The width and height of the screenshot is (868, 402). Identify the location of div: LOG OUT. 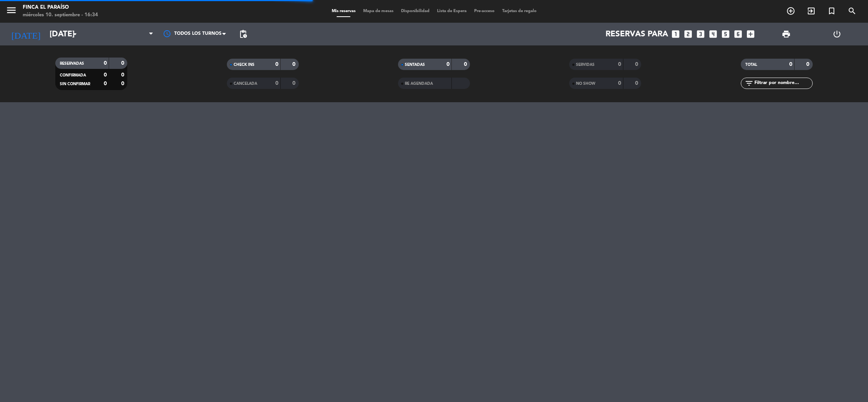
(837, 34).